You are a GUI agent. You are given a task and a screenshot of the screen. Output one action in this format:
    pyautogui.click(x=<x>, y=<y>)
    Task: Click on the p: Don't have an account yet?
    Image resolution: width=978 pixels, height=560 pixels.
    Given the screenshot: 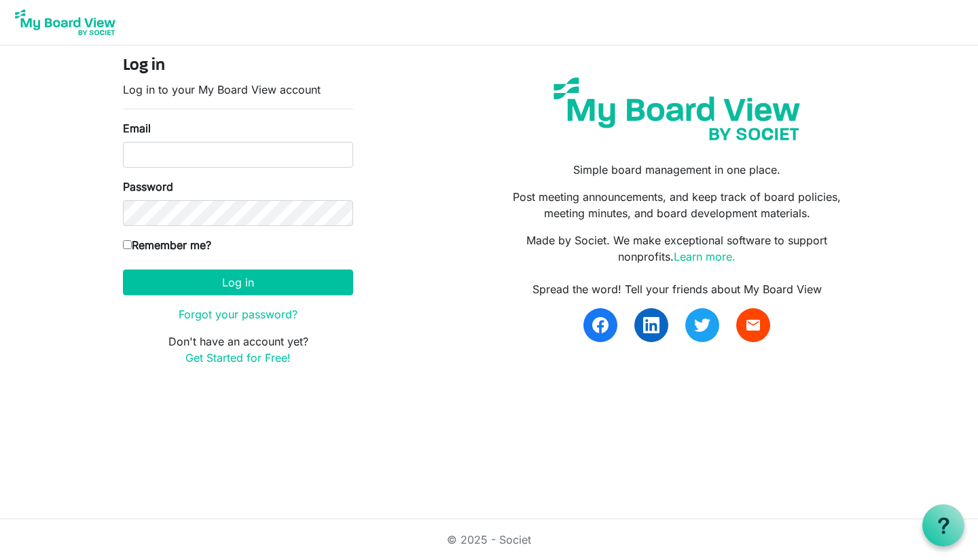 What is the action you would take?
    pyautogui.click(x=238, y=349)
    